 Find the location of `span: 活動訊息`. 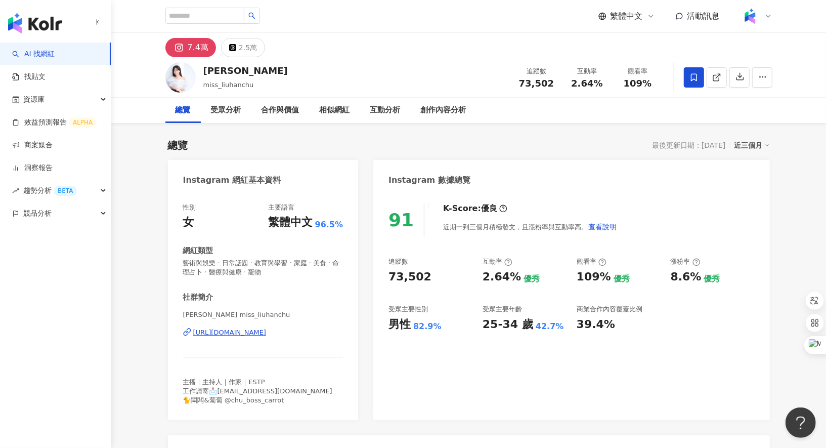

span: 活動訊息 is located at coordinates (703, 16).